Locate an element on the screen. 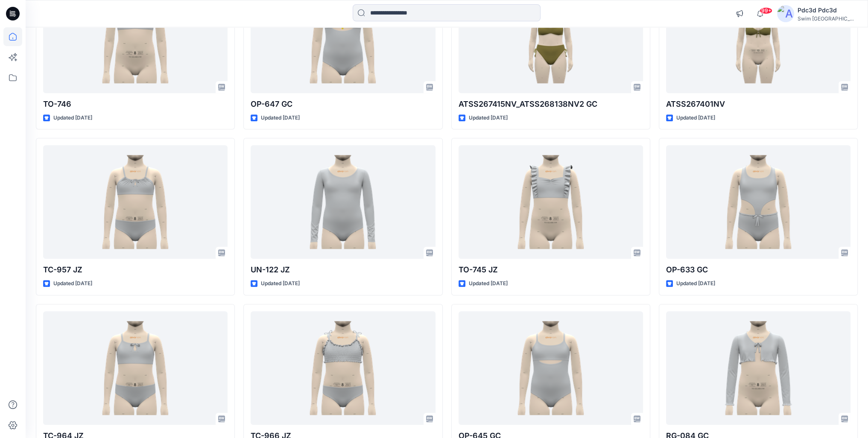 The height and width of the screenshot is (438, 868). p: ATSS267415NV_ATSS268138NV2 GC is located at coordinates (551, 104).